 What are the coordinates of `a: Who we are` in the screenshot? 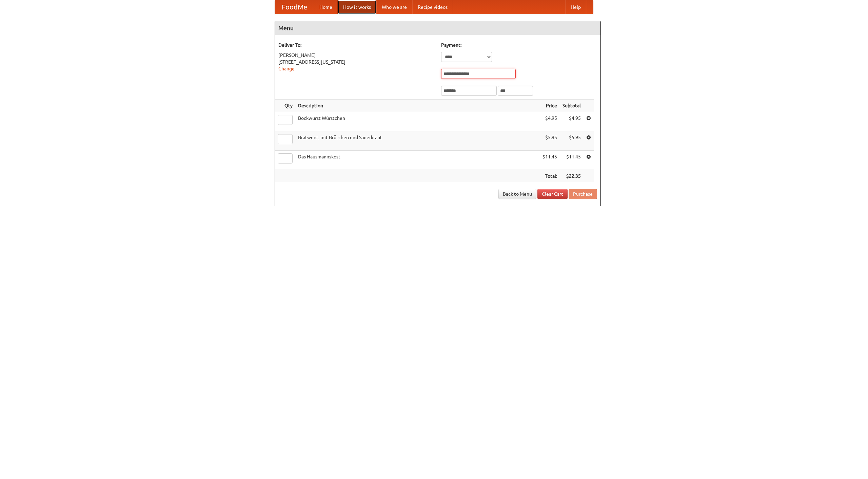 It's located at (394, 7).